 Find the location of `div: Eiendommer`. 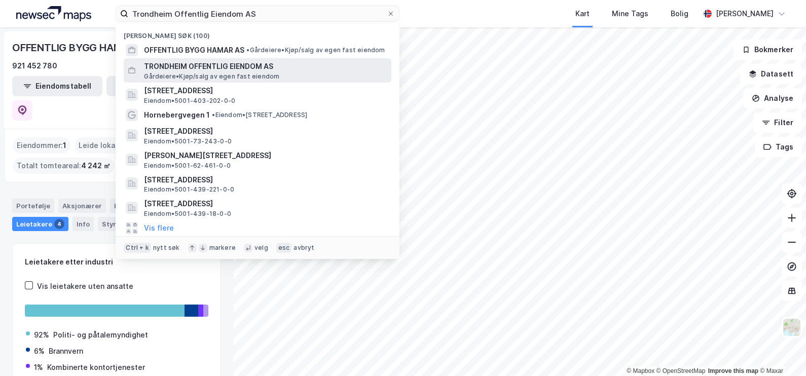

div: Eiendommer is located at coordinates (141, 206).